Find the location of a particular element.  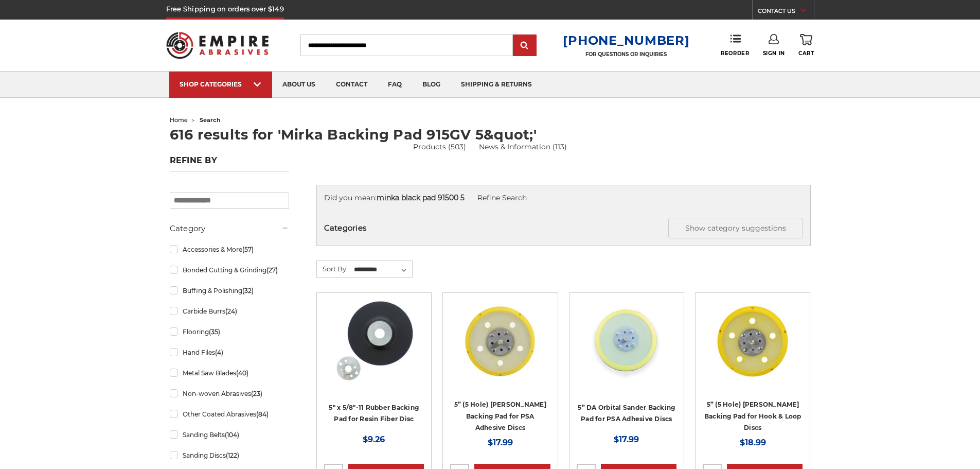

span: $18.99 is located at coordinates (753, 442).